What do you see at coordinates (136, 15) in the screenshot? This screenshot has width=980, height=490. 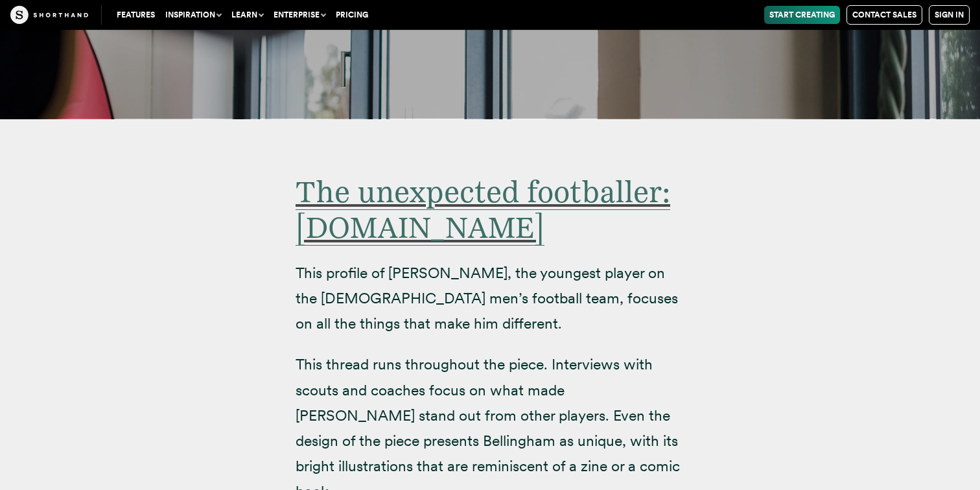 I see `a: Features` at bounding box center [136, 15].